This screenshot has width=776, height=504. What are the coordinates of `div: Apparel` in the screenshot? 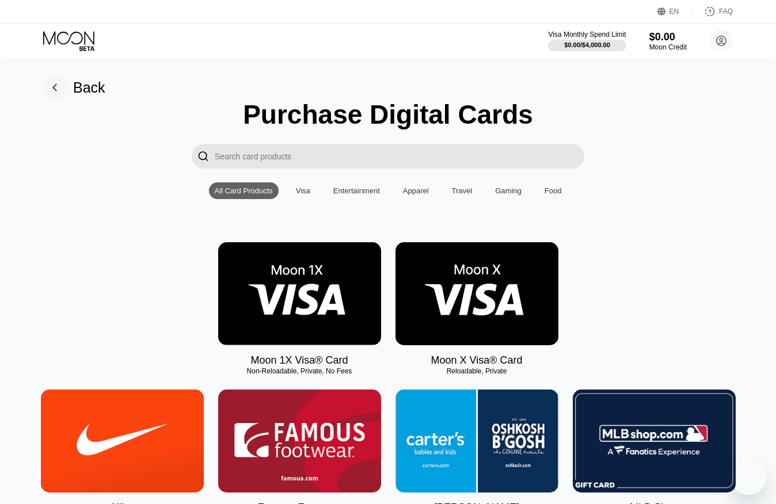 It's located at (415, 190).